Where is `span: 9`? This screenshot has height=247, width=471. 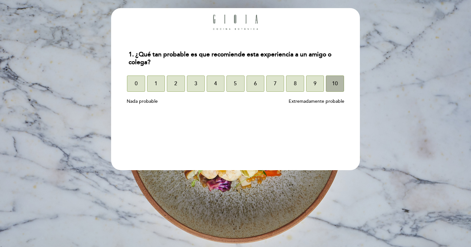 span: 9 is located at coordinates (315, 84).